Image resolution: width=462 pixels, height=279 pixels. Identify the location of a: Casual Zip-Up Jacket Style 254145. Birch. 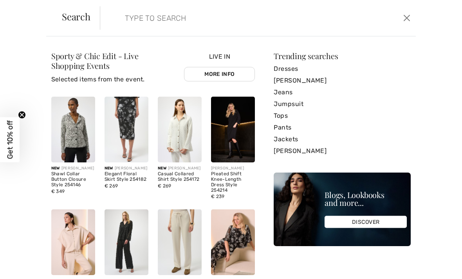
(73, 242).